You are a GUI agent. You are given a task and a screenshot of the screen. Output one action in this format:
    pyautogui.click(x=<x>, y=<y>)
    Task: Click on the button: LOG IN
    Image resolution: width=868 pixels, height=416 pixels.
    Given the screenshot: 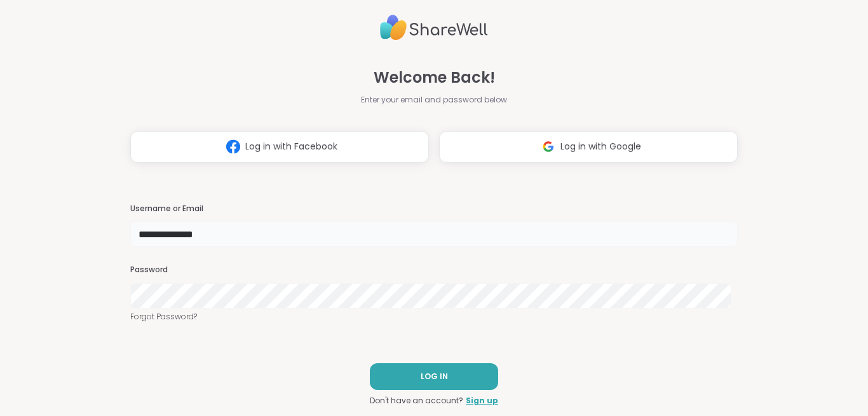 What is the action you would take?
    pyautogui.click(x=434, y=376)
    